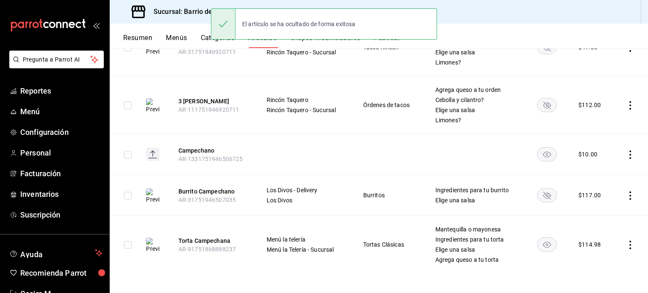 The width and height of the screenshot is (648, 293). I want to click on span: Cebolla y cilantro?, so click(475, 100).